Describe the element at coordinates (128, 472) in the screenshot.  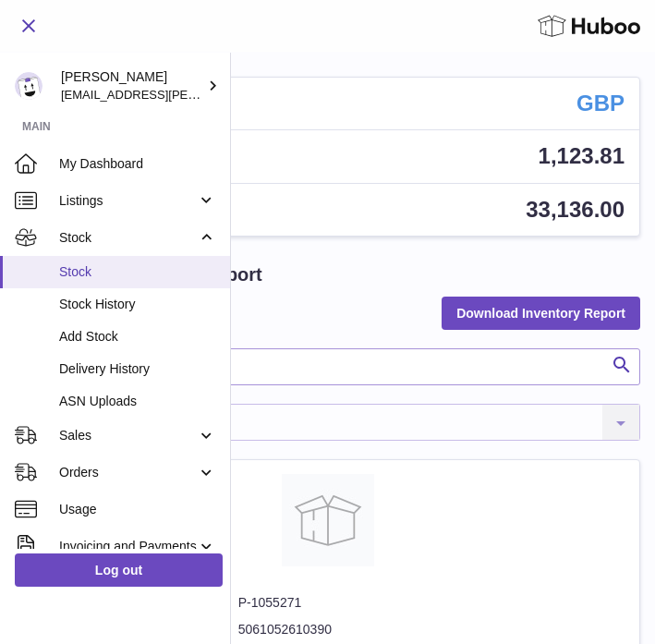
I see `span: Orders` at that location.